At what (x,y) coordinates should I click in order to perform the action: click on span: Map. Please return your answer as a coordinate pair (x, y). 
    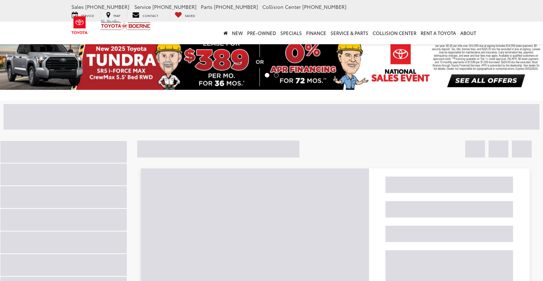
    Looking at the image, I should click on (117, 15).